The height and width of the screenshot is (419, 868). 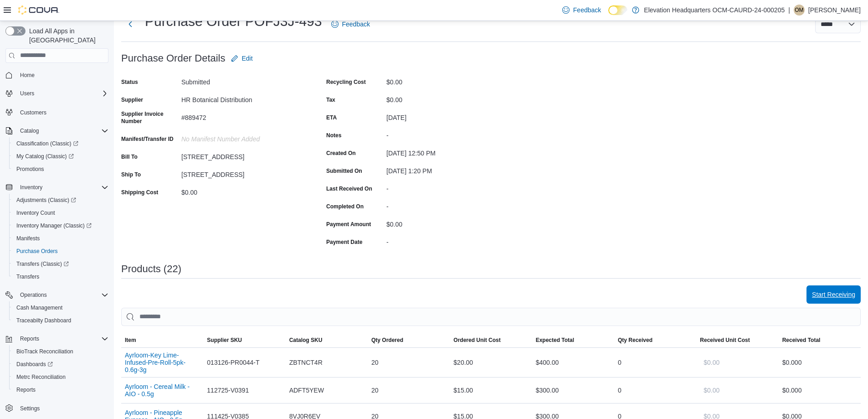 What do you see at coordinates (62, 339) in the screenshot?
I see `span: Reports` at bounding box center [62, 339].